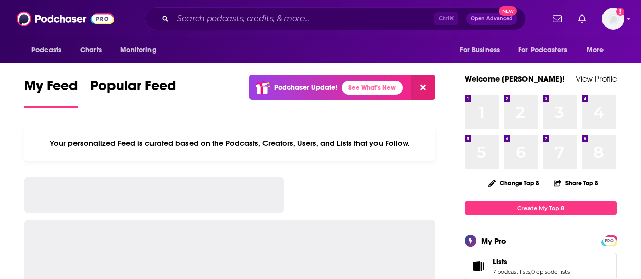  I want to click on span: Charts, so click(91, 50).